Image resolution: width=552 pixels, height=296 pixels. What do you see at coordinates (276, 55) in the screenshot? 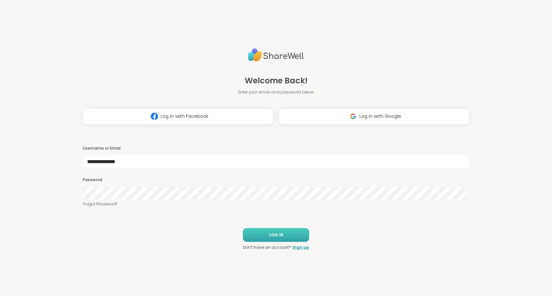
I see `img: ShareWell Logo` at bounding box center [276, 55].